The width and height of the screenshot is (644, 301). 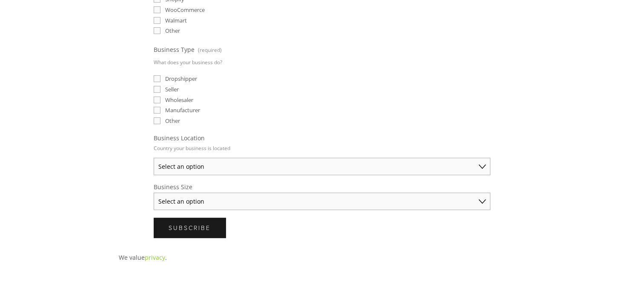 I want to click on span: Business Type, so click(x=174, y=50).